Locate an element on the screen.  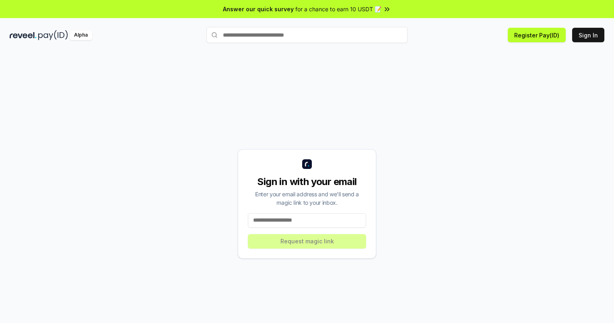
div: Enter your email address and we’ll send a magic link to your inbox. is located at coordinates (307, 198).